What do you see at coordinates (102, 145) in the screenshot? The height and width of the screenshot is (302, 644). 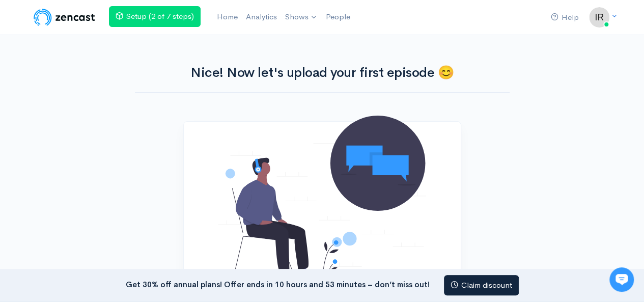 I see `button: New conversation` at bounding box center [102, 145].